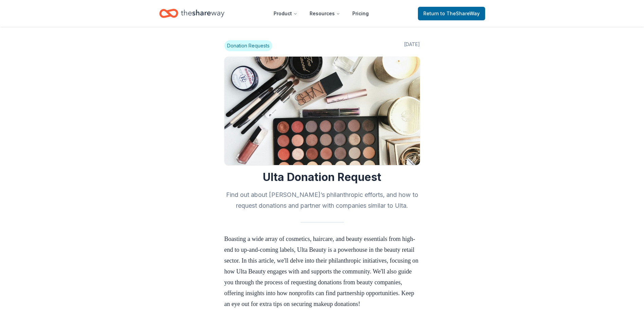  I want to click on button: Resources, so click(325, 14).